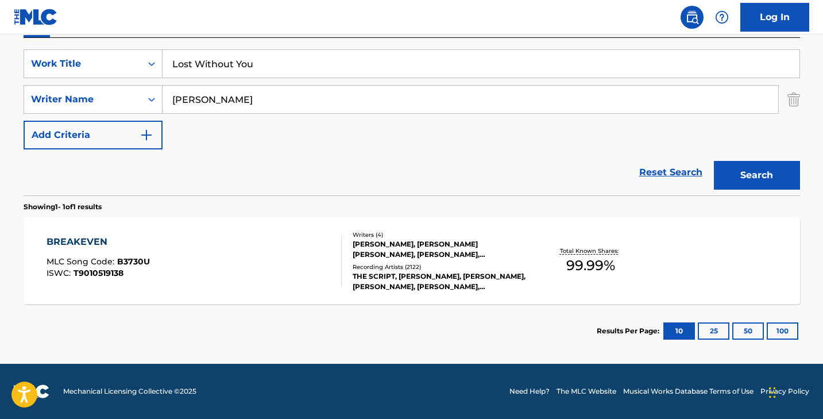 This screenshot has height=419, width=823. Describe the element at coordinates (98, 273) in the screenshot. I see `span: T9010519138` at that location.